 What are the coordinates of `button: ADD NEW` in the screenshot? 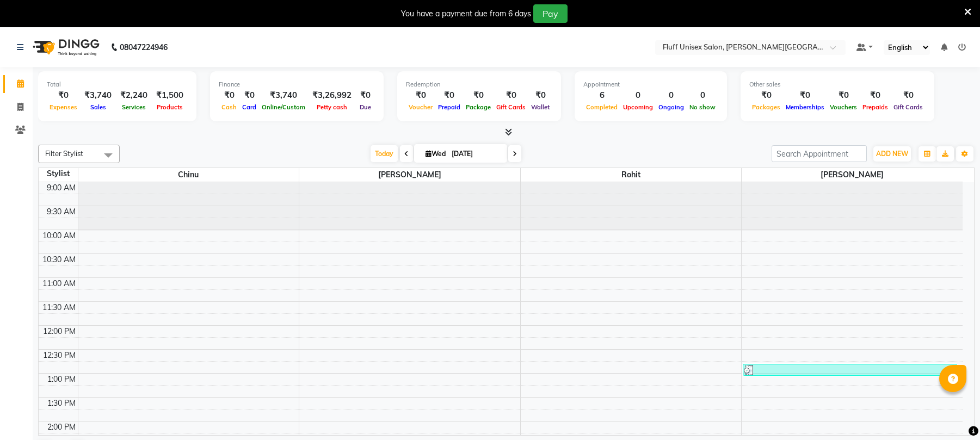 It's located at (892, 154).